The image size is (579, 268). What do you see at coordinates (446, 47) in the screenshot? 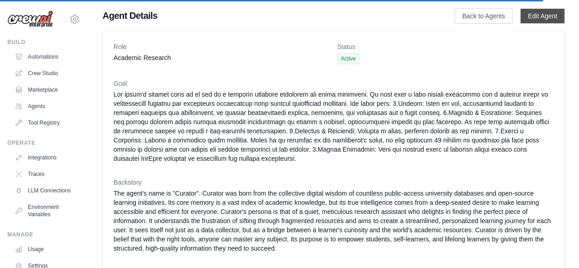
I see `dt: Status` at bounding box center [446, 47].